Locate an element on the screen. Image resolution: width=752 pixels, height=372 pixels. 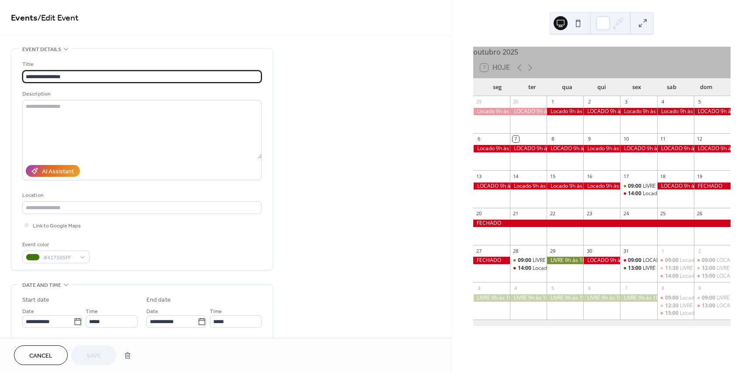
div: 6 is located at coordinates (479, 139).